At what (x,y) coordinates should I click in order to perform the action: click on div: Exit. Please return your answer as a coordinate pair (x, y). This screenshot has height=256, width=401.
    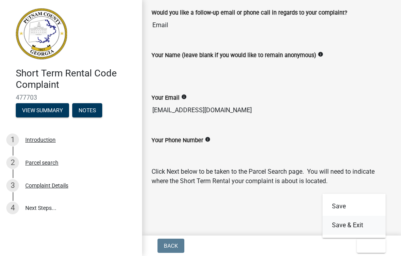
    Looking at the image, I should click on (354, 216).